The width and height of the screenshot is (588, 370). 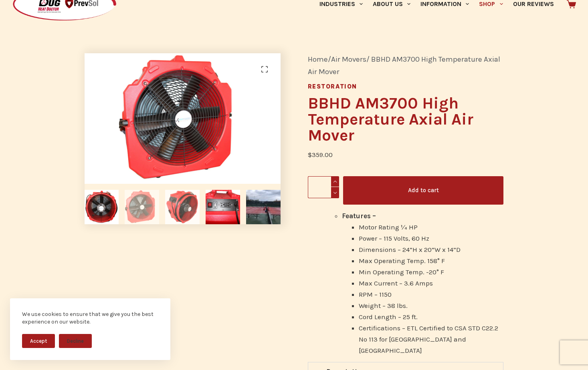 What do you see at coordinates (436, 260) in the screenshot?
I see `span: 158° F` at bounding box center [436, 260].